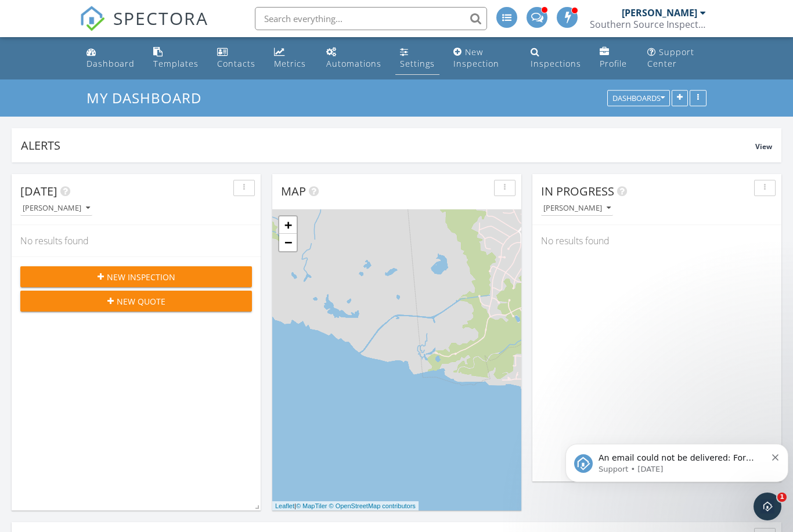 The image size is (793, 532). I want to click on span: In Progress, so click(578, 191).